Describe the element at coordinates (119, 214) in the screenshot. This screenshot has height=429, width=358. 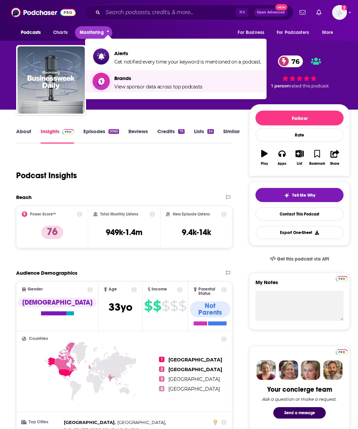
I see `h2: Total Monthly Listens` at that location.